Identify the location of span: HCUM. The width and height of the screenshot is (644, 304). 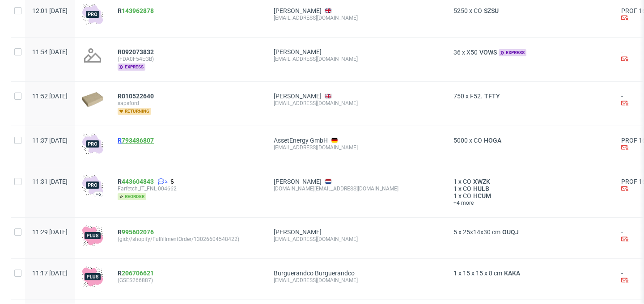
(482, 196).